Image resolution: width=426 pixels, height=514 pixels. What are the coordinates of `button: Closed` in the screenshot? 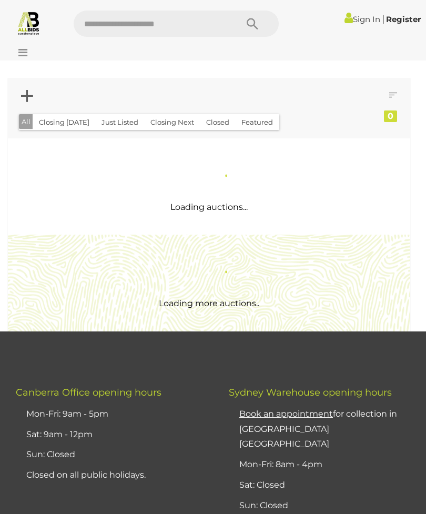 It's located at (218, 122).